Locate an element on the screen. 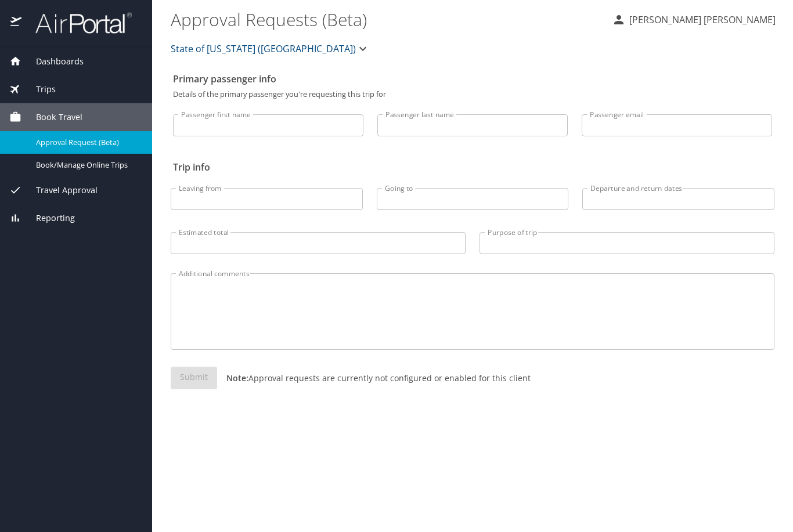 The image size is (793, 532). h2: Primary passenger info is located at coordinates (472, 79).